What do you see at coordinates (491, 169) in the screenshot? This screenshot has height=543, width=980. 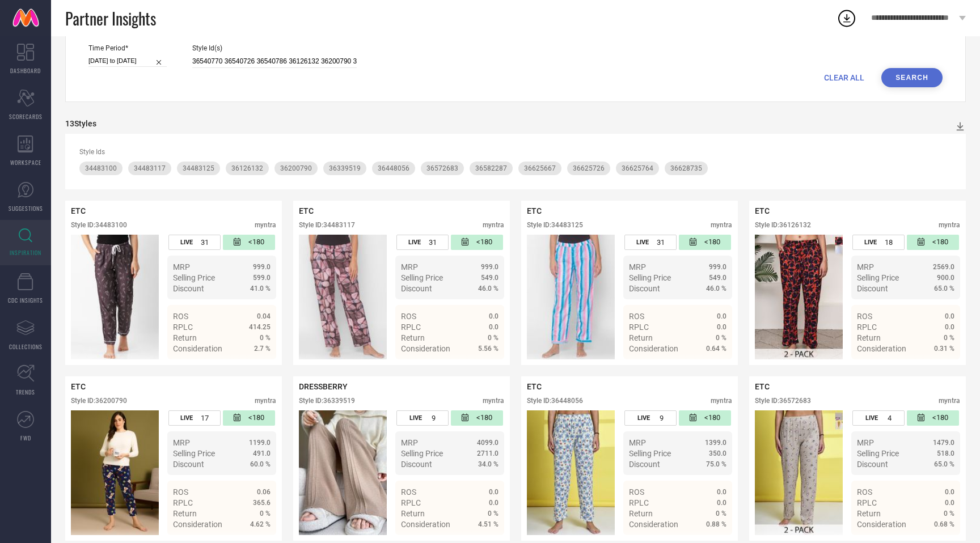 I see `span: 36582287` at bounding box center [491, 169].